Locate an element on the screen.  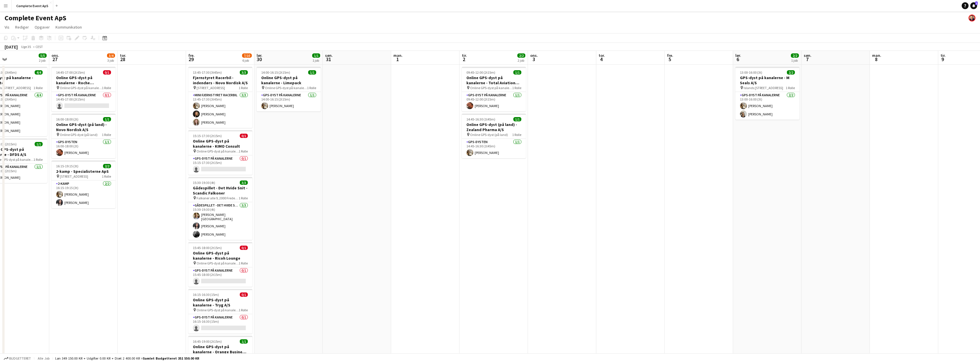
span: 7 is located at coordinates (806, 59).